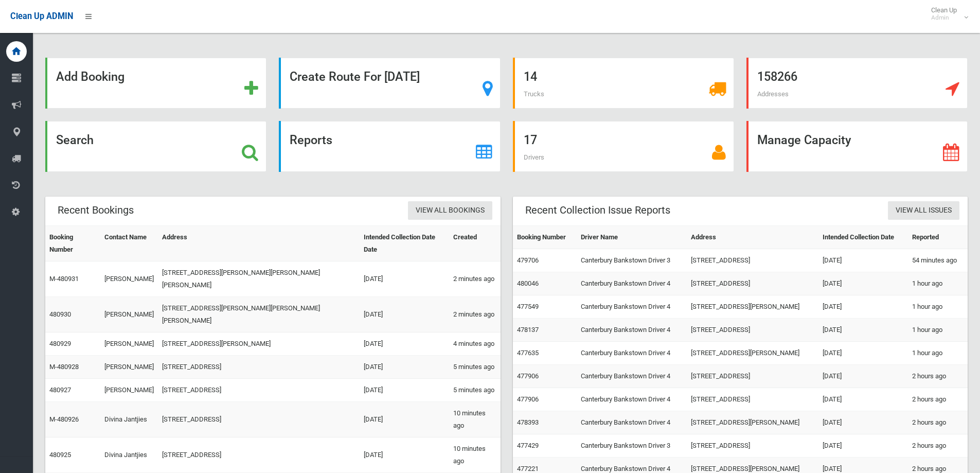 Image resolution: width=980 pixels, height=473 pixels. I want to click on a: Search, so click(156, 146).